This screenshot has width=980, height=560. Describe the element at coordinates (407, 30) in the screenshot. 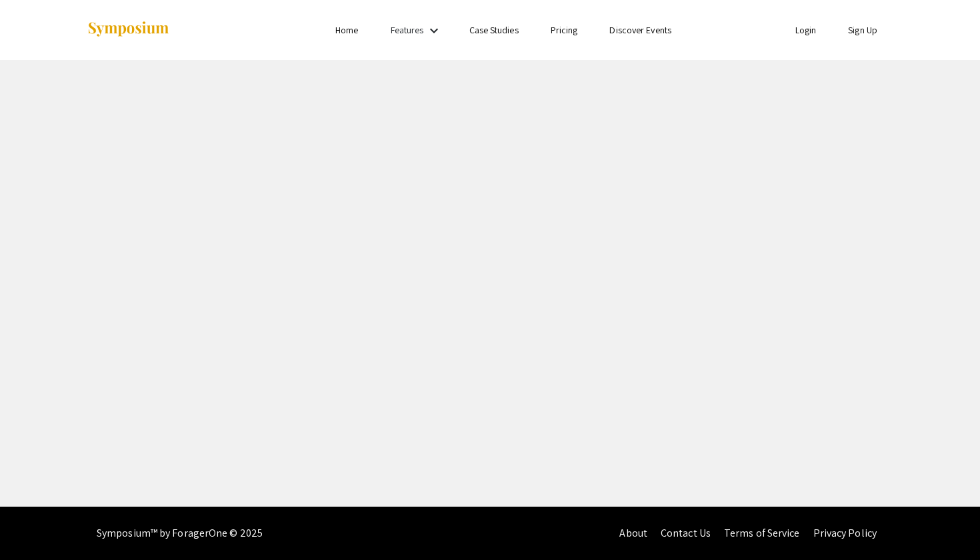

I see `a: Features` at that location.